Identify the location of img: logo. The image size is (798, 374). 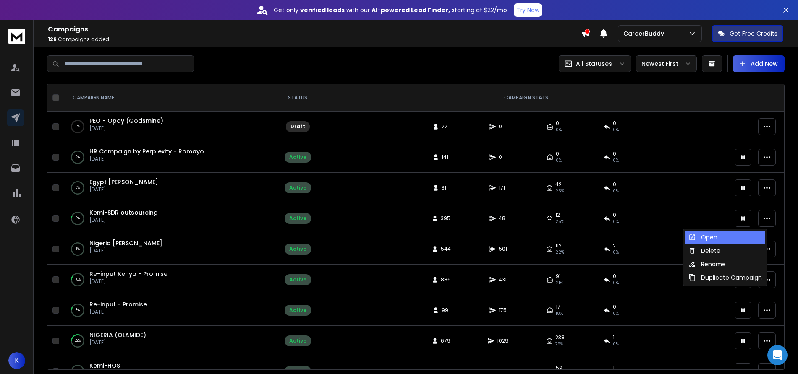
(17, 36).